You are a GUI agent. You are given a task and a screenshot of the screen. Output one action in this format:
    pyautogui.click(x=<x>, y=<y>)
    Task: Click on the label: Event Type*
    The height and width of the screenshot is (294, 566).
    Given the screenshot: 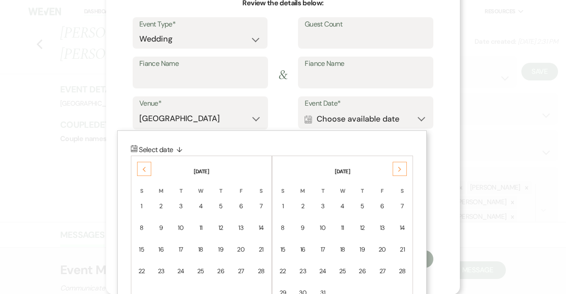 What is the action you would take?
    pyautogui.click(x=200, y=24)
    